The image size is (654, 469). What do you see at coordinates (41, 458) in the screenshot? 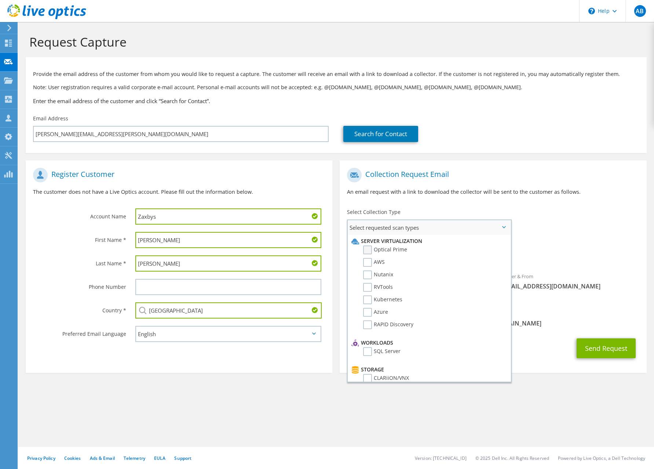
I see `a: Privacy Policy` at bounding box center [41, 458].